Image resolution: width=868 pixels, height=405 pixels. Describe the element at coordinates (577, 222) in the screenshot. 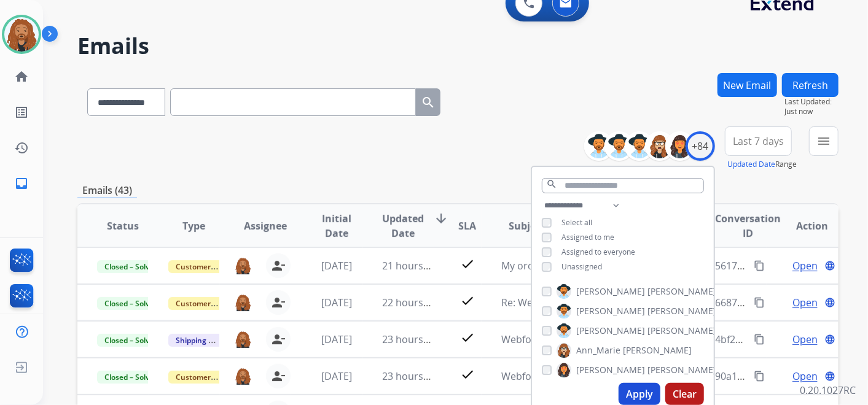

I see `span: Select all` at that location.